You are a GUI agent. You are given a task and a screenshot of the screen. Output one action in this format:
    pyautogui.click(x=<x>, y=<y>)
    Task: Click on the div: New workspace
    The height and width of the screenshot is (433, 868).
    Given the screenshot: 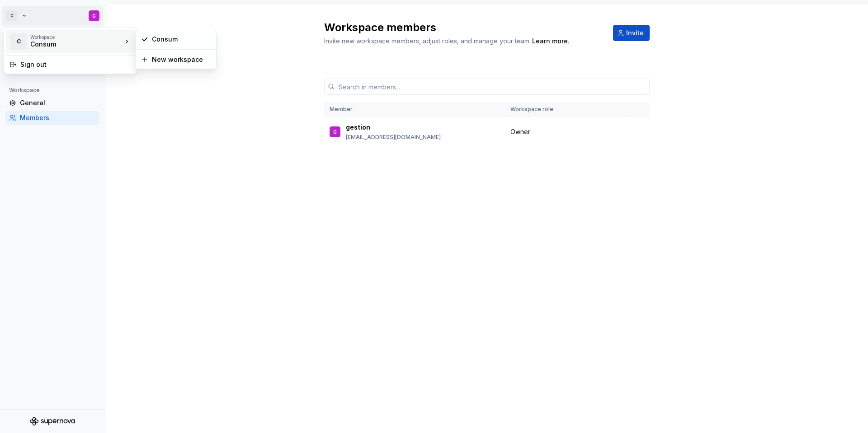 What is the action you would take?
    pyautogui.click(x=181, y=59)
    